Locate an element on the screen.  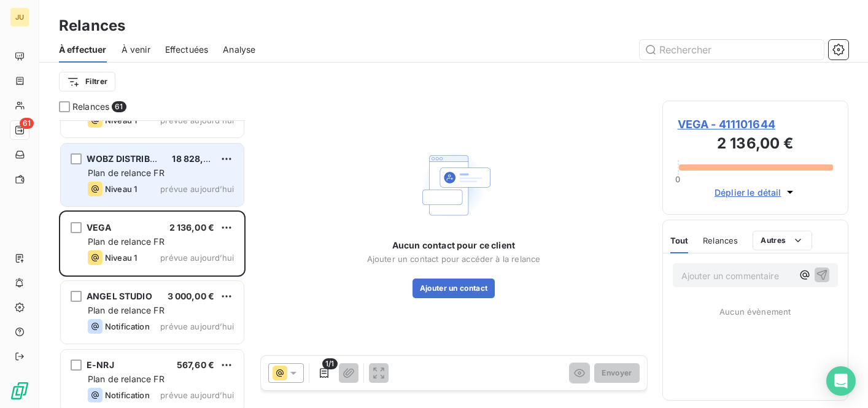
span: Effectuées is located at coordinates (187, 50).